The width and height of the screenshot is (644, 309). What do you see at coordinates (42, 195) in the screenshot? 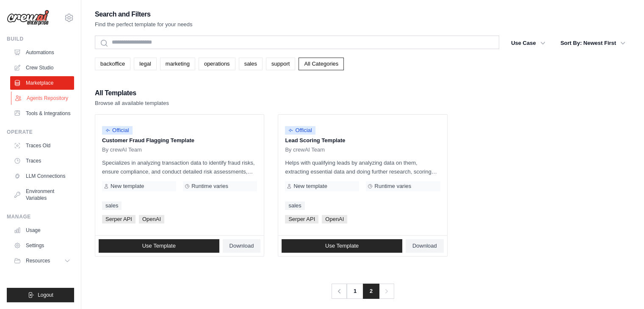
I see `a: Environment Variables` at bounding box center [42, 195].